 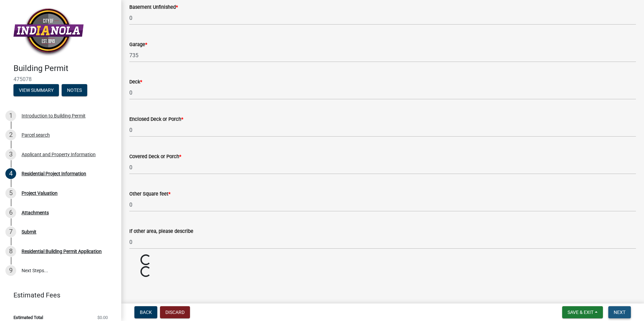 I want to click on div: Applicant and Property Information, so click(x=59, y=154).